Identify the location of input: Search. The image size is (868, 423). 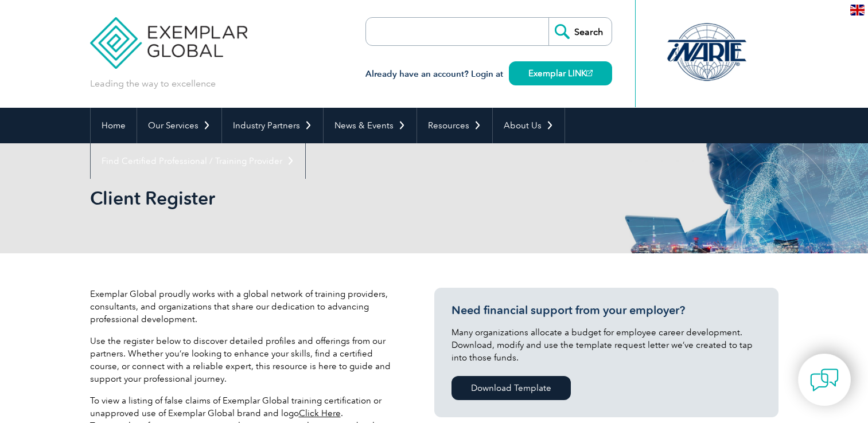
(580, 32).